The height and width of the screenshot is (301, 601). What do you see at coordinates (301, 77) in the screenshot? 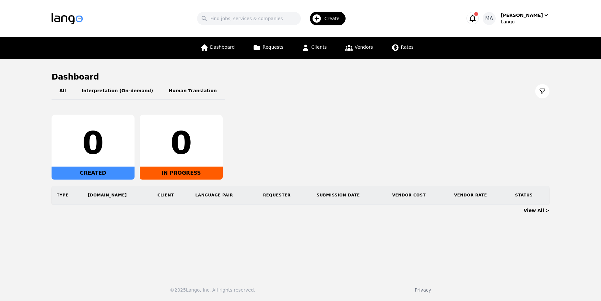
I see `h1: Dashboard` at bounding box center [301, 77].